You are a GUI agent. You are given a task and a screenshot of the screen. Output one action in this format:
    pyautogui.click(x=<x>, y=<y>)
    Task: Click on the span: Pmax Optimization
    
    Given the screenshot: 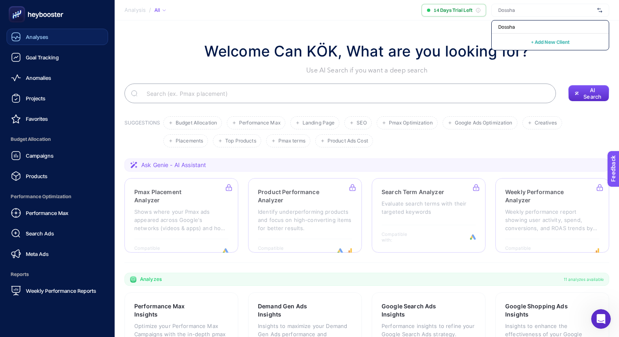 What is the action you would take?
    pyautogui.click(x=411, y=123)
    